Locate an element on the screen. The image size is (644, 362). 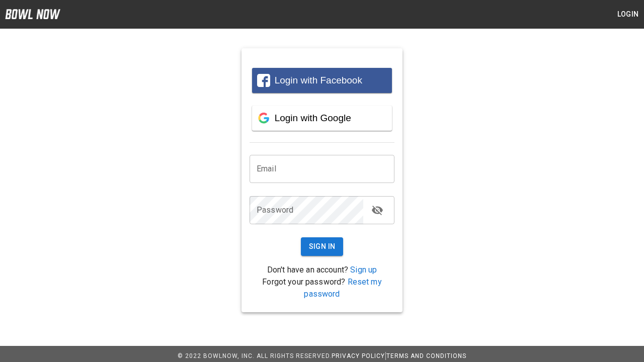
button: Login with Google is located at coordinates (322, 118).